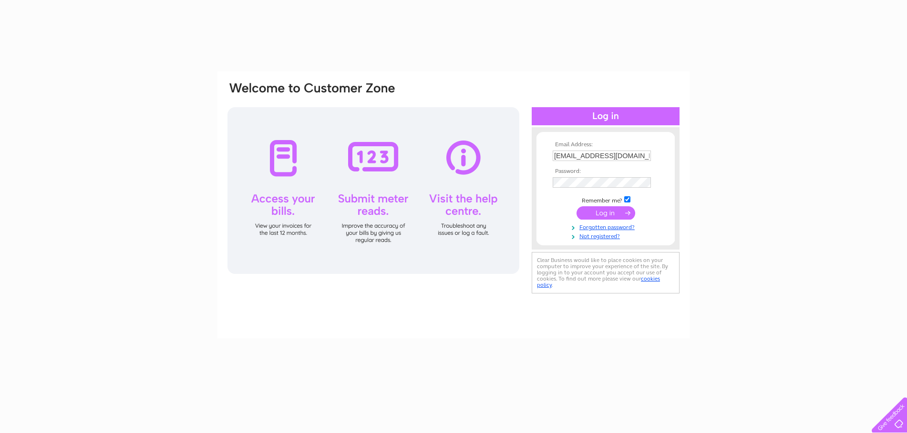 This screenshot has width=907, height=433. I want to click on input: Submit, so click(606, 213).